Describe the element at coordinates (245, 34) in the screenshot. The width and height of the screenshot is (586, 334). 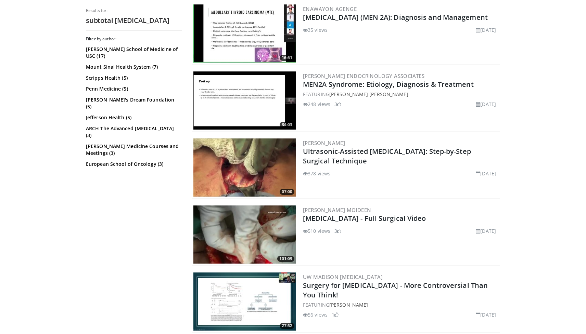
I see `img: c613cceb-eaa5-488c-8b26-a35a51bfeafa.300x170_q85_crop-smart_upscale.jpg` at that location.